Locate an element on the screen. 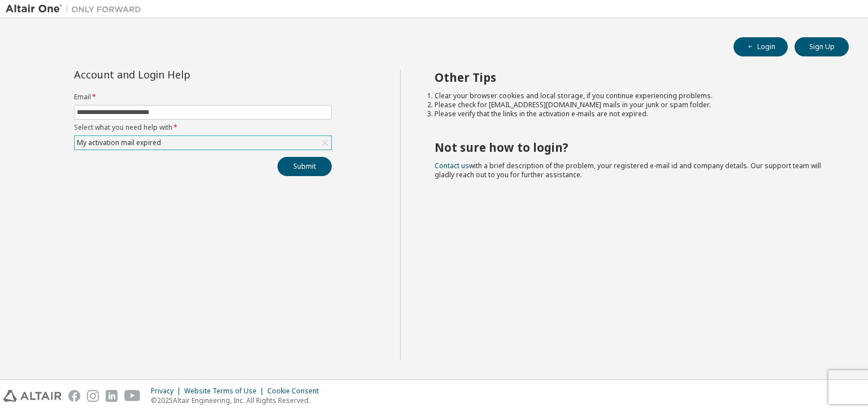 The height and width of the screenshot is (412, 868). button: Submit is located at coordinates (304, 167).